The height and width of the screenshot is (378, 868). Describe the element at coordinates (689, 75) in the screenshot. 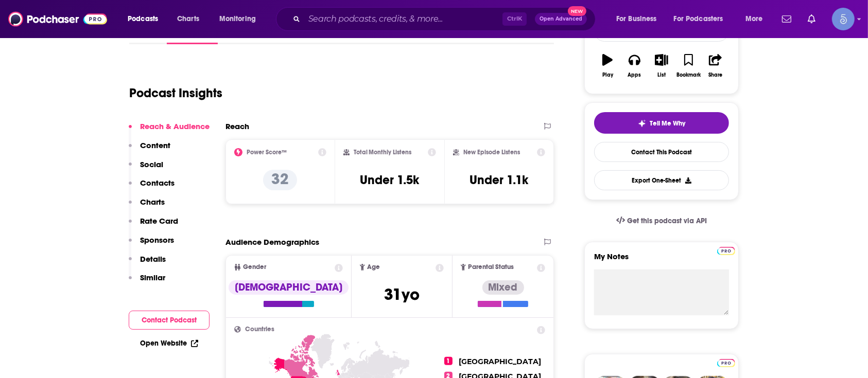

I see `div: Bookmark` at that location.